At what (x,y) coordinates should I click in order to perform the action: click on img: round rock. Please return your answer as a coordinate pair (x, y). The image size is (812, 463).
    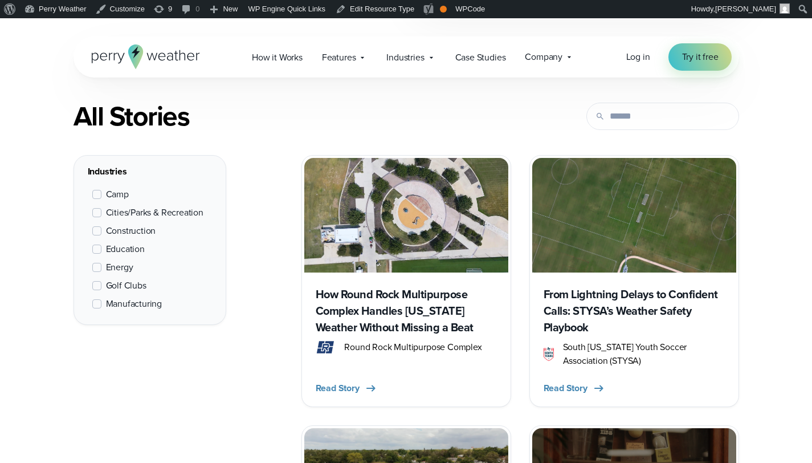
    Looking at the image, I should click on (325, 347).